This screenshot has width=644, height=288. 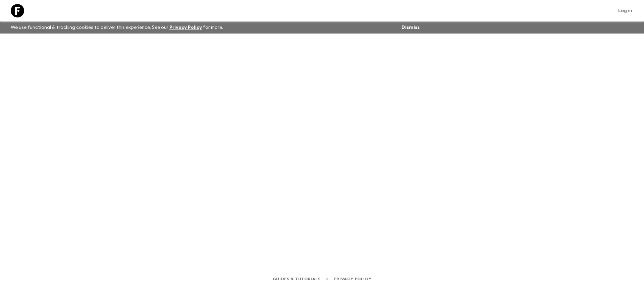 I want to click on p: We use functional & tracking cookies to deliver this experience. See our for more., so click(x=117, y=28).